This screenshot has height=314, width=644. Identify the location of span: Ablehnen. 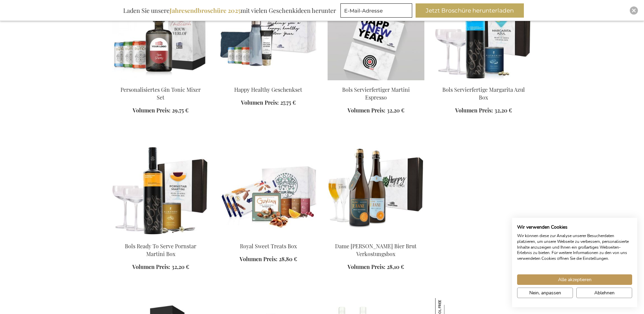
(604, 293).